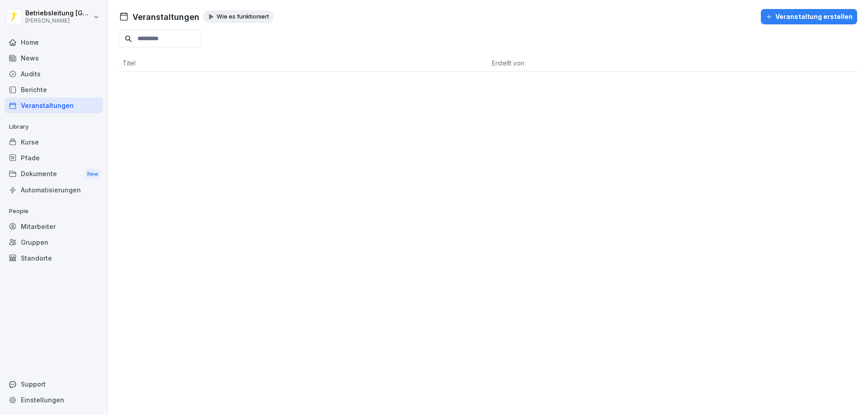 The height and width of the screenshot is (415, 868). Describe the element at coordinates (54, 74) in the screenshot. I see `div: Audits` at that location.